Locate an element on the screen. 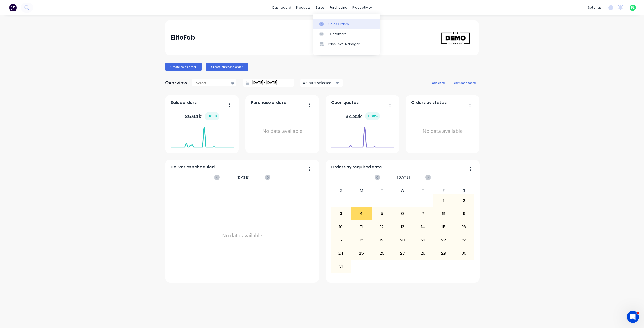 The width and height of the screenshot is (644, 328). div: F is located at coordinates (444, 191).